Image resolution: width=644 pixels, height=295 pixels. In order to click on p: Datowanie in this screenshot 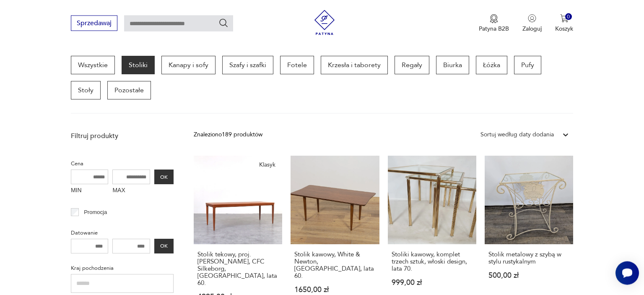, I will do `click(122, 233)`.